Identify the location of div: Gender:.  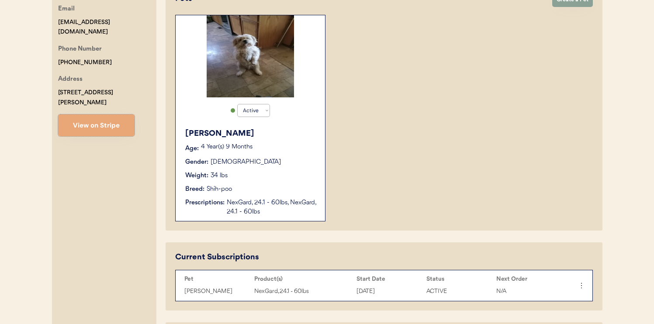
(197, 162).